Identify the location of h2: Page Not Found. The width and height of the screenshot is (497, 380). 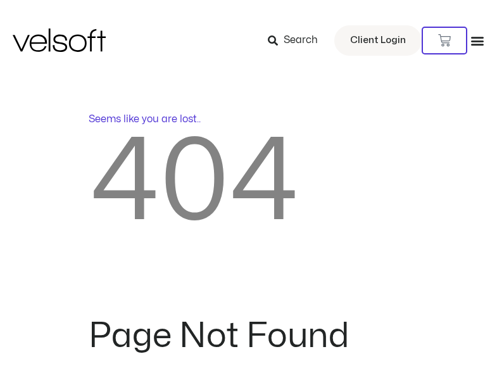
(249, 336).